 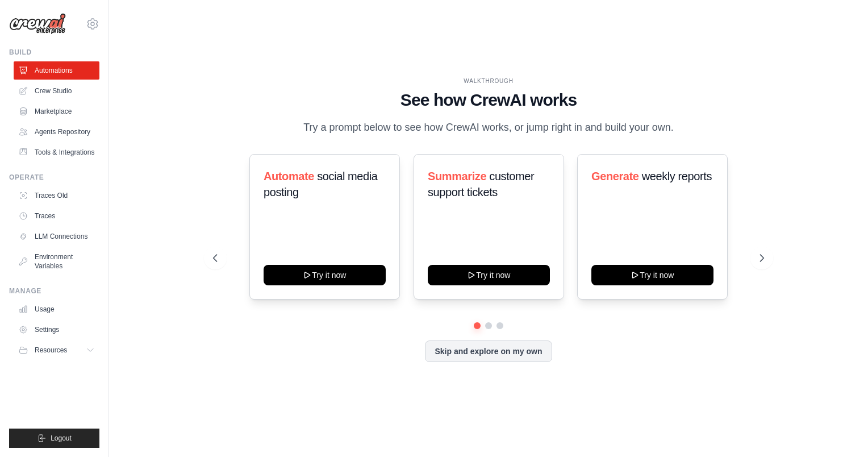 I want to click on span: Generate, so click(x=615, y=176).